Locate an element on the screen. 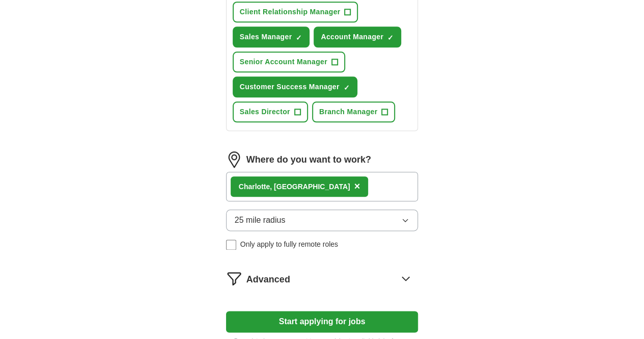  span: Advanced is located at coordinates (269, 279).